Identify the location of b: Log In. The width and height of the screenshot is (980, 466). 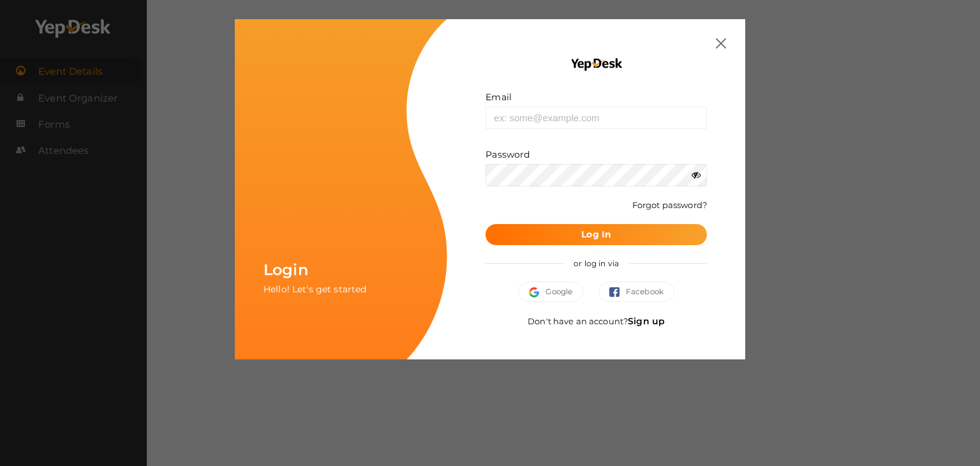
(596, 234).